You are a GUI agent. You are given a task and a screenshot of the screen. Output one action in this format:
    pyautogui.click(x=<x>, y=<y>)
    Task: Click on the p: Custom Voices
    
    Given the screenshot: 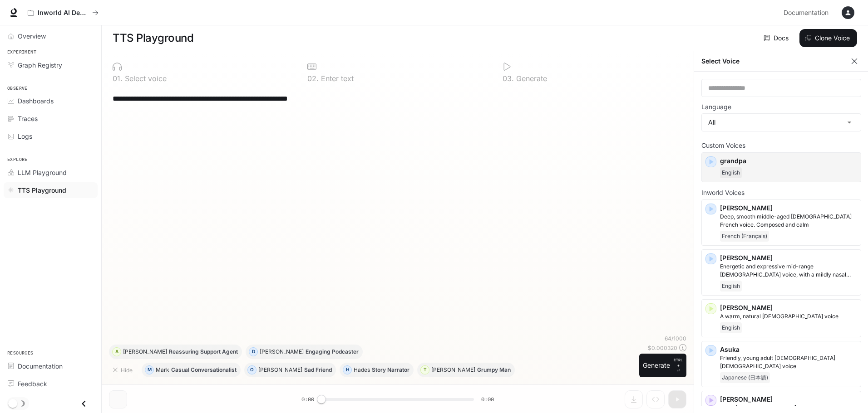 What is the action you would take?
    pyautogui.click(x=782, y=146)
    